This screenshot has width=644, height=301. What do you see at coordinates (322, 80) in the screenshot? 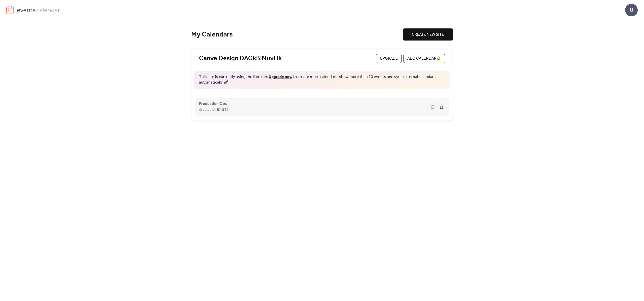
I see `span: This site is currently using the free tier. to create more calendars, show more than 10 events an...` at bounding box center [322, 80].